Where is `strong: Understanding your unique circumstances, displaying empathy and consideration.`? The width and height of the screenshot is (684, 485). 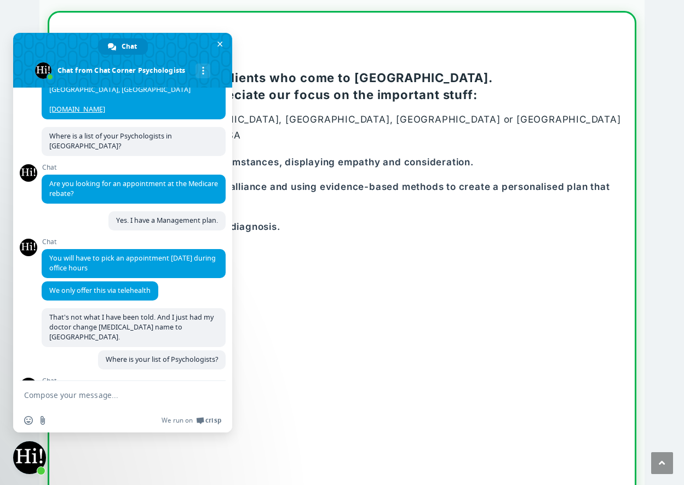 strong: Understanding your unique circumstances, displaying empathy and consideration. is located at coordinates (273, 162).